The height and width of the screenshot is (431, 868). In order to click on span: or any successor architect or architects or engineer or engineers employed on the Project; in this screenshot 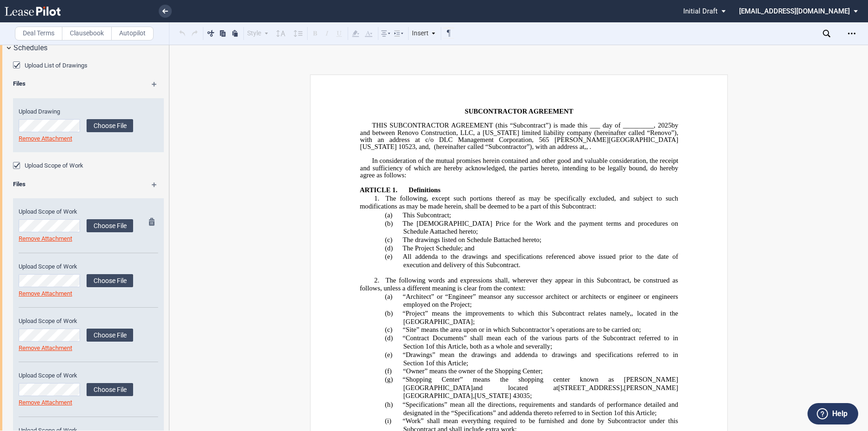, I will do `click(541, 301)`.